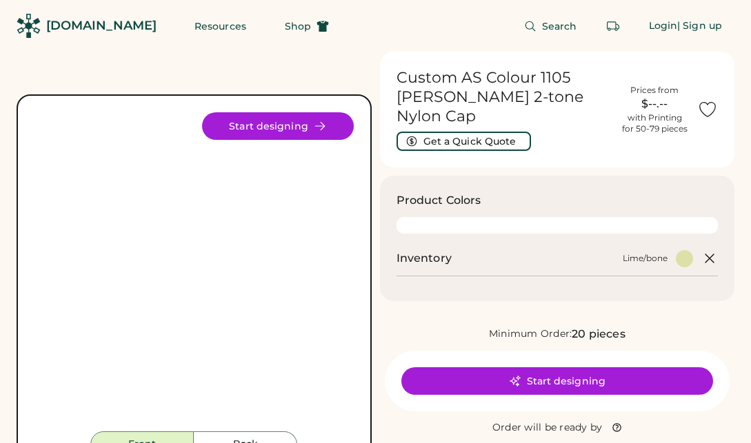  I want to click on div: 1105 Style Image, so click(194, 272).